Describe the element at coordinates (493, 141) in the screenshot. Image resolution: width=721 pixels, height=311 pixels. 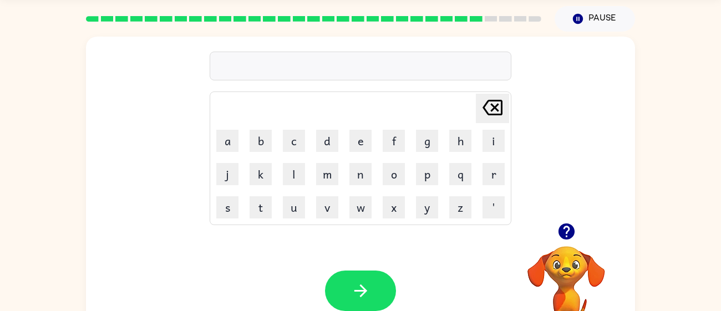
I see `button: i` at that location.